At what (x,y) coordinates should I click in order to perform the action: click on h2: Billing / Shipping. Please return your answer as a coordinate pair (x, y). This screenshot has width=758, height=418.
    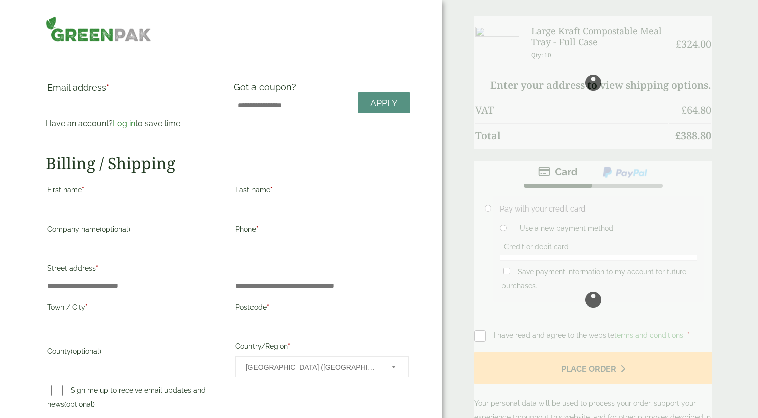
    Looking at the image, I should click on (228, 163).